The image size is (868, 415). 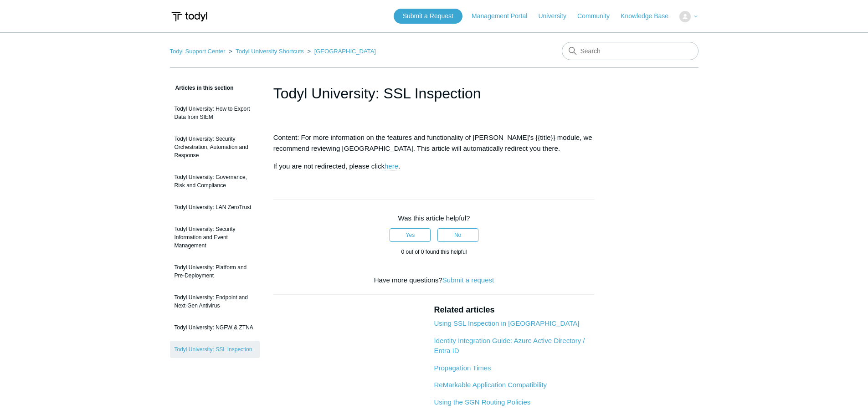 What do you see at coordinates (458, 236) in the screenshot?
I see `button: This article was not helpful` at bounding box center [458, 236].